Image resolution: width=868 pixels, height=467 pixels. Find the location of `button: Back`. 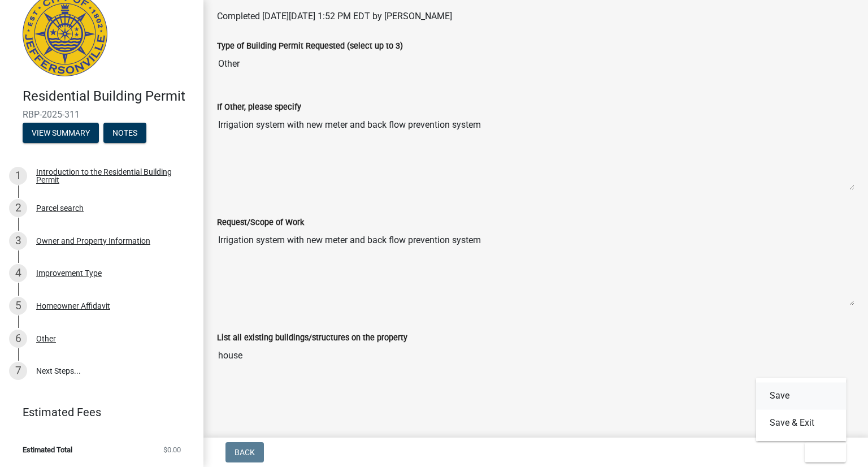

button: Back is located at coordinates (244, 453).